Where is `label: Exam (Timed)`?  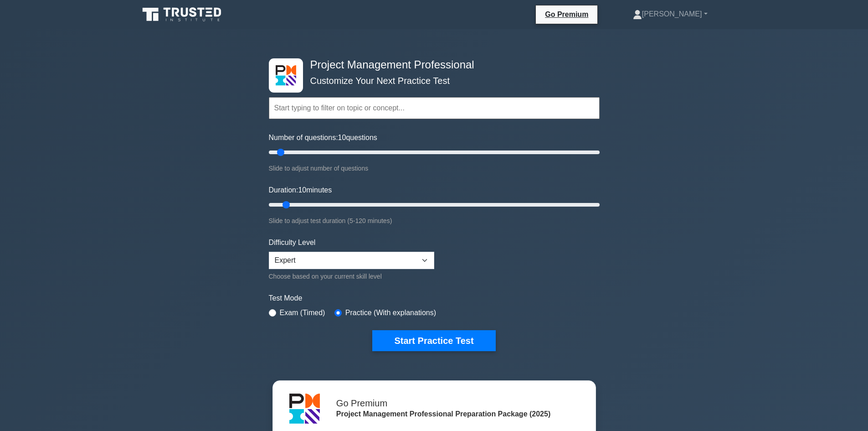 label: Exam (Timed) is located at coordinates (303, 313).